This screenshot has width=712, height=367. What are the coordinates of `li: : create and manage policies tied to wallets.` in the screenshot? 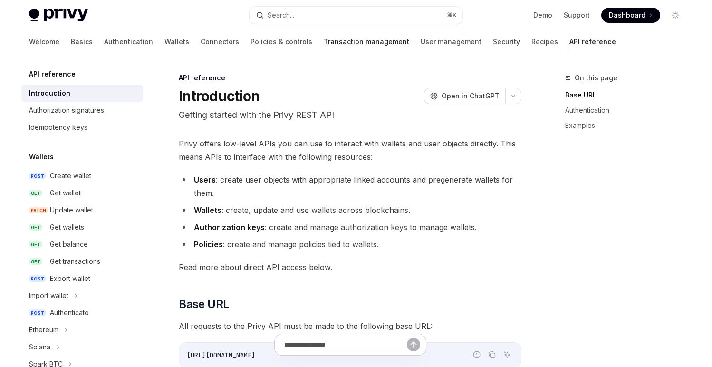 It's located at (350, 244).